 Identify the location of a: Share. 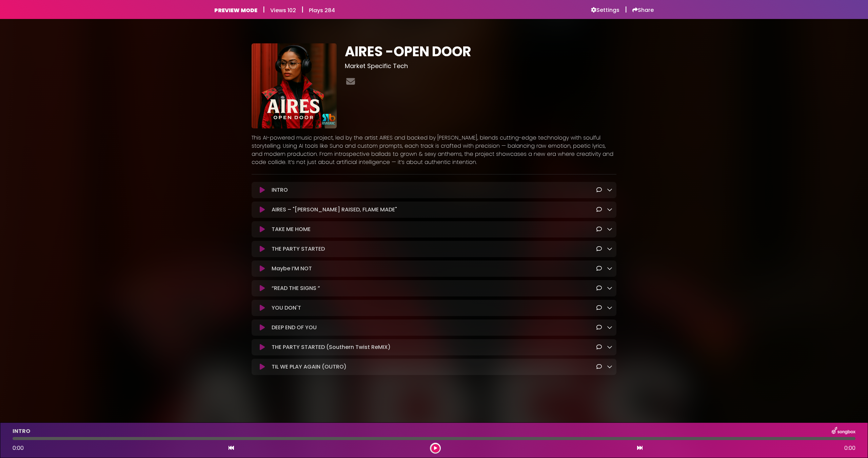
(642, 10).